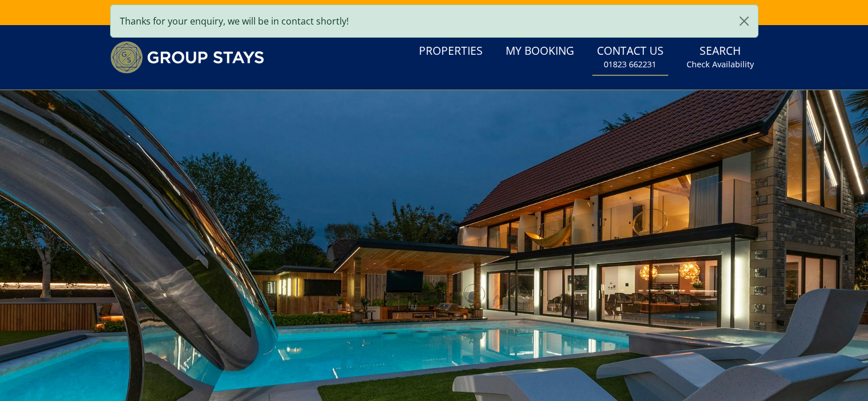  What do you see at coordinates (187, 57) in the screenshot?
I see `img: Group Stays` at bounding box center [187, 57].